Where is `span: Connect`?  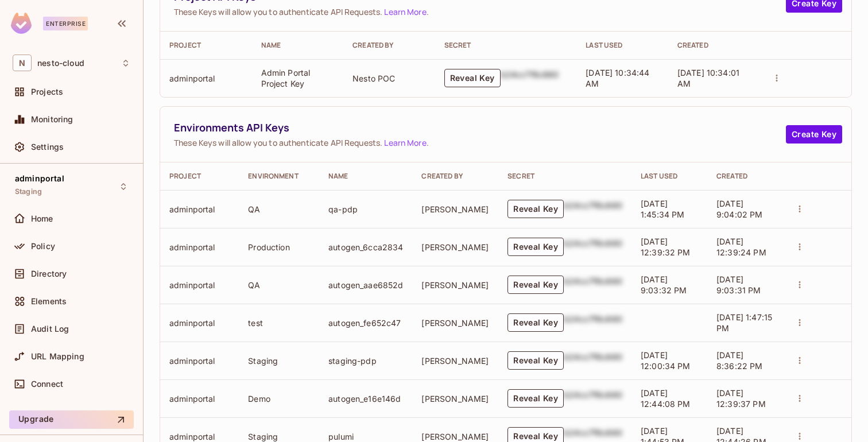
span: Connect is located at coordinates (47, 384).